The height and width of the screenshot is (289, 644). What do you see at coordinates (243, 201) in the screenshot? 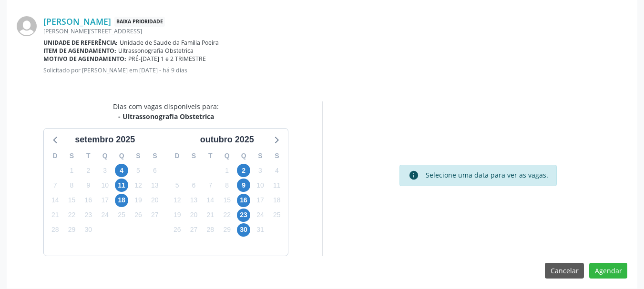
I see `span: quinta-feira, 16 de outubro de 2025` at bounding box center [243, 201].